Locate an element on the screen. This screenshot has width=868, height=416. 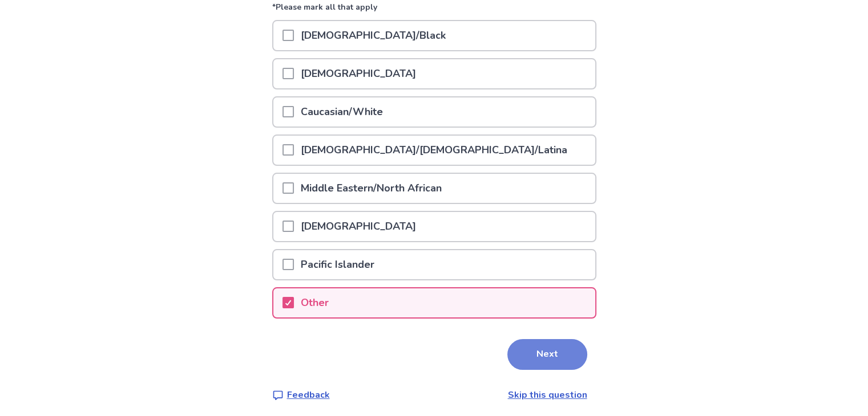
p: Caucasian/White is located at coordinates (342, 112).